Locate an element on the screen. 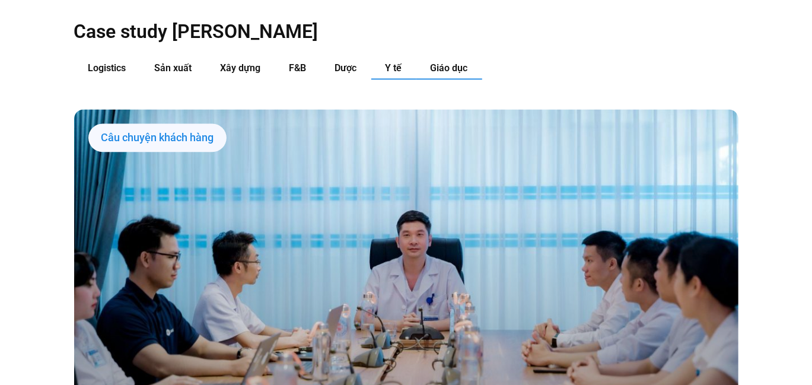 The image size is (812, 385). div: Câu chuyện khách hàng is located at coordinates (157, 138).